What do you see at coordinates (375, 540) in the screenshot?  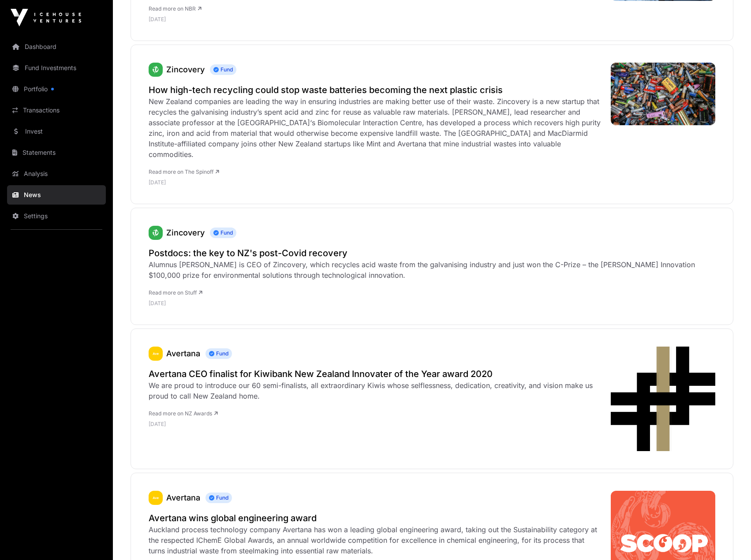 I see `div: Auckland process technology company Avertana has won a leading global engineering award, taking o...` at bounding box center [375, 540].